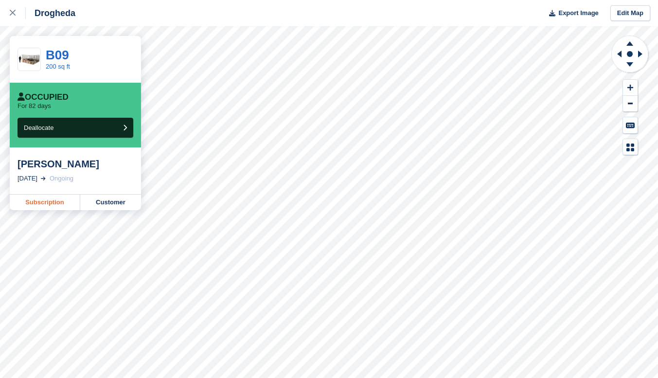 Image resolution: width=658 pixels, height=378 pixels. Describe the element at coordinates (571, 13) in the screenshot. I see `button: Export Image` at that location.